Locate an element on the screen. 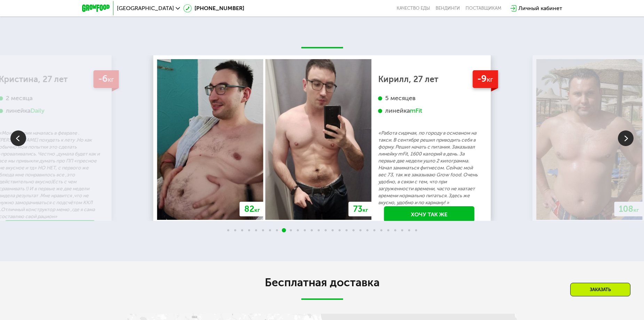 This screenshot has height=320, width=644. p: «Работа сидячая, по городу в основном на такси. В сентябре решил приводить себя в форму. Решил на... is located at coordinates (430, 168).